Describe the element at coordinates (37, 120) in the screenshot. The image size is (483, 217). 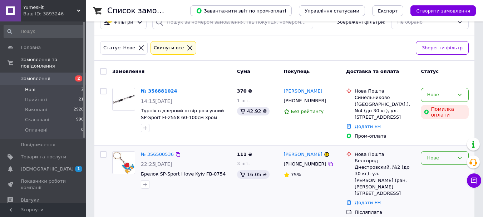
I see `span: Скасовані` at that location.